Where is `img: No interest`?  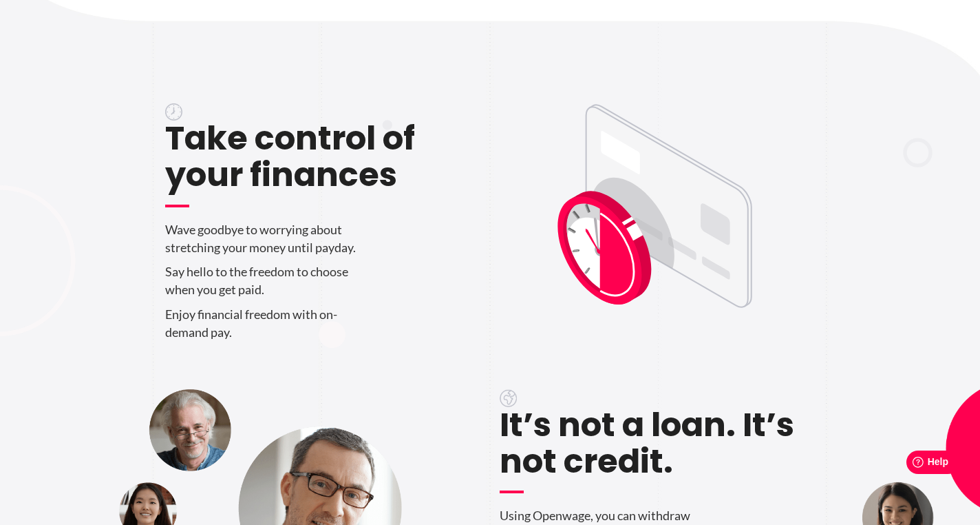
img: No interest is located at coordinates (508, 398).